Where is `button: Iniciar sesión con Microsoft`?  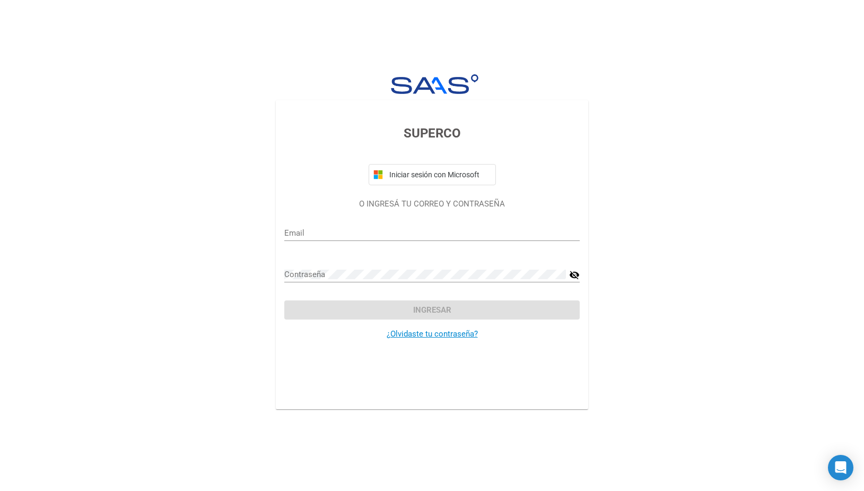 button: Iniciar sesión con Microsoft is located at coordinates (432, 175).